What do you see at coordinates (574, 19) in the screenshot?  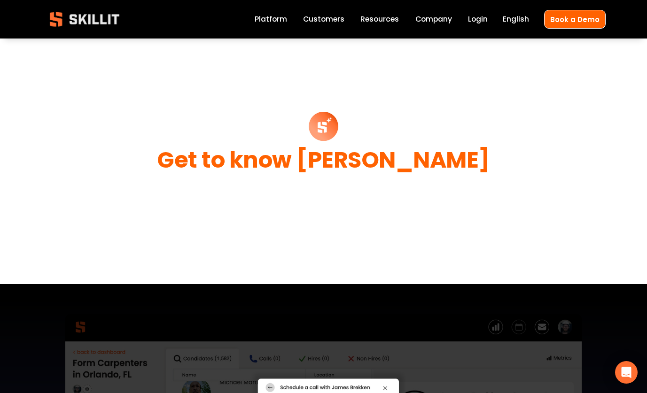 I see `a: Book a Demo` at bounding box center [574, 19].